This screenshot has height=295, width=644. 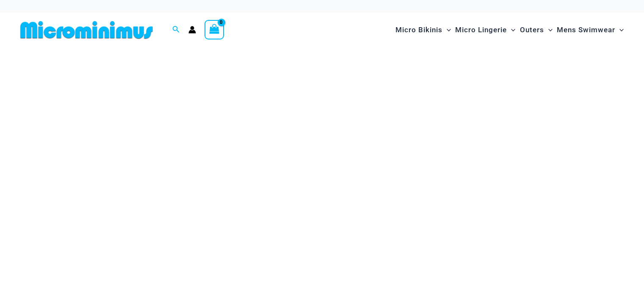 What do you see at coordinates (485, 29) in the screenshot?
I see `a: Micro LingerieMenu ToggleMenu Toggle` at bounding box center [485, 29].